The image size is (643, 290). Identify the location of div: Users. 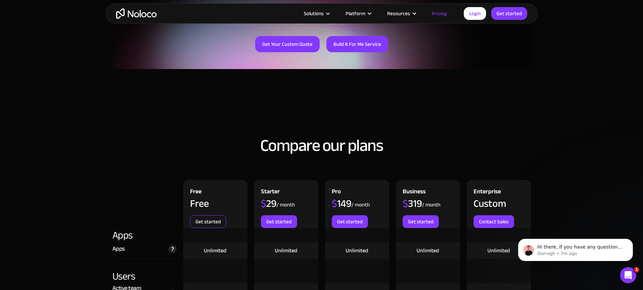
(144, 272).